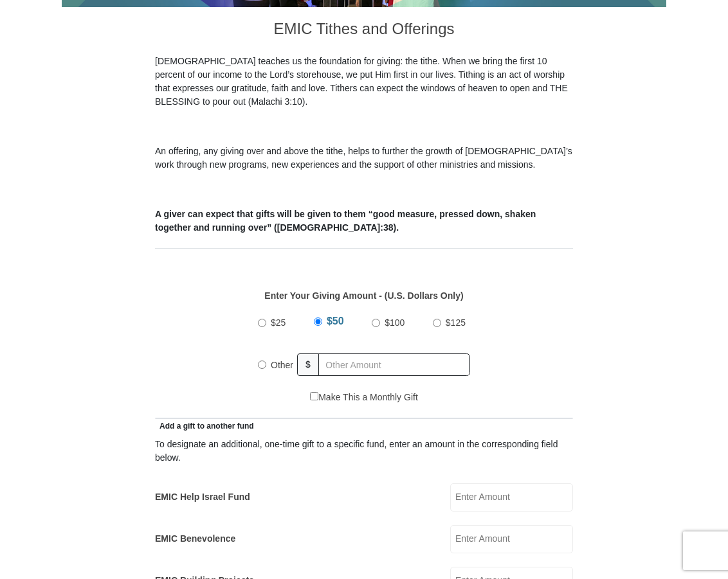 The image size is (728, 579). What do you see at coordinates (364, 31) in the screenshot?
I see `h3: EMIC Tithes and Offerings` at bounding box center [364, 31].